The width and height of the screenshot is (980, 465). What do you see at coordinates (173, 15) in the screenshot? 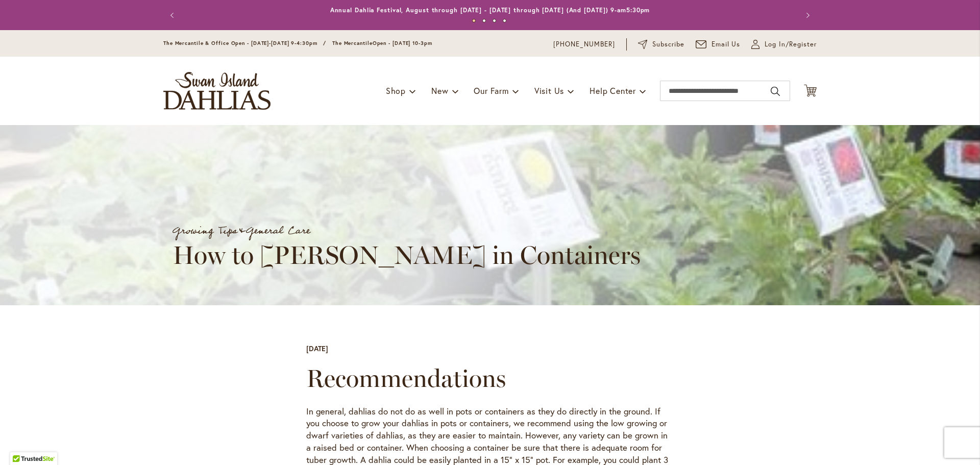
I see `button: Previous` at bounding box center [173, 15].